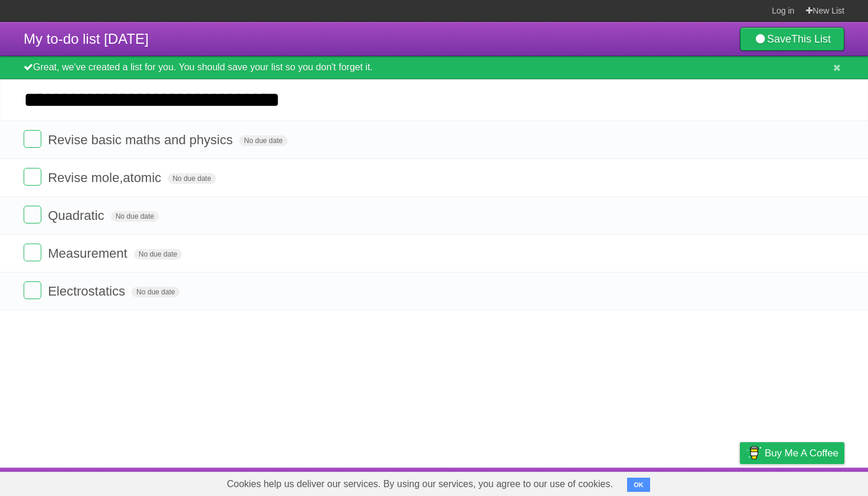  I want to click on span: Revise basic maths and physics, so click(142, 140).